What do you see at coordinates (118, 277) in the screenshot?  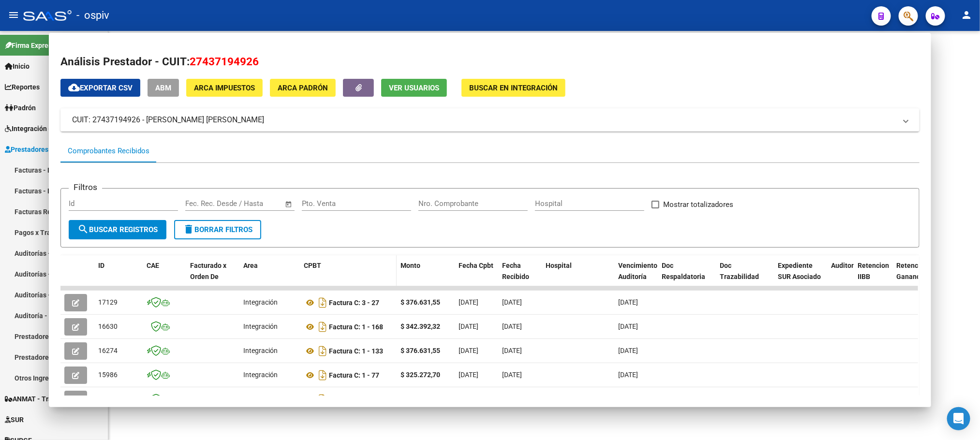 I see `datatable-header-cell: ID` at bounding box center [118, 277].